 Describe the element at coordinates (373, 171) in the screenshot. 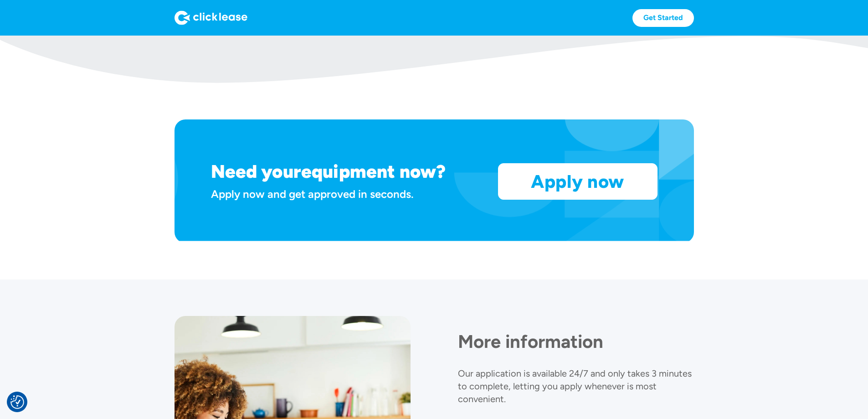

I see `h1: equipment now?` at that location.